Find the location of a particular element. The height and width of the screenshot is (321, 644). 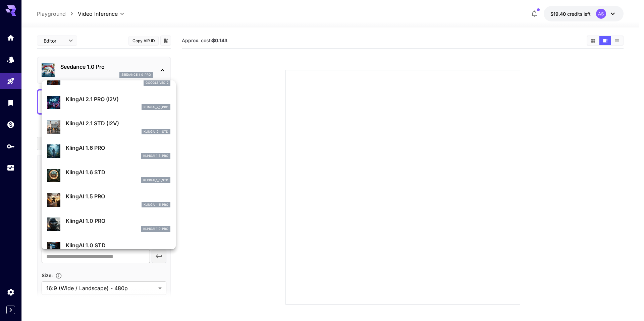

div: KlingAI 1.5 PROklingai_1_5_pro is located at coordinates (109, 200).